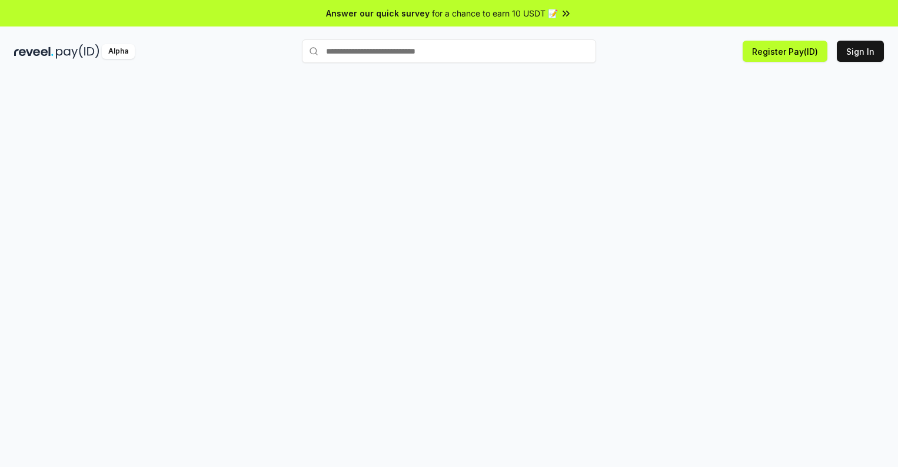 The image size is (898, 467). I want to click on button: Sign In, so click(860, 51).